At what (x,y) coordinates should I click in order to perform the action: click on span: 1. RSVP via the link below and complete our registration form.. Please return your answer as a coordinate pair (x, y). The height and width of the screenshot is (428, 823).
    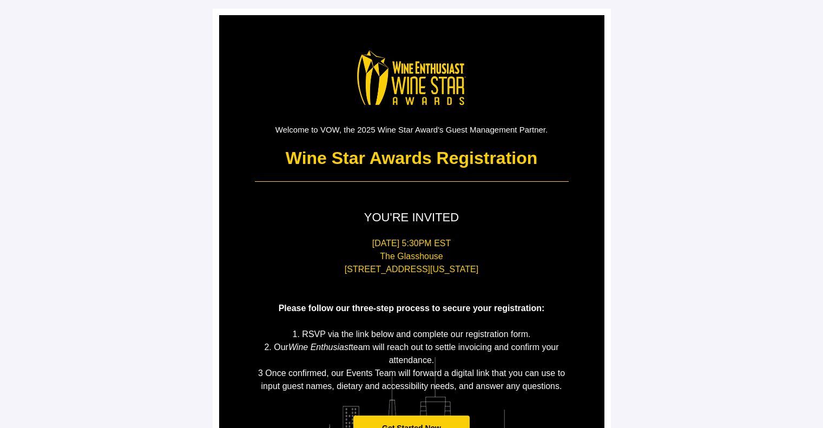
    Looking at the image, I should click on (412, 334).